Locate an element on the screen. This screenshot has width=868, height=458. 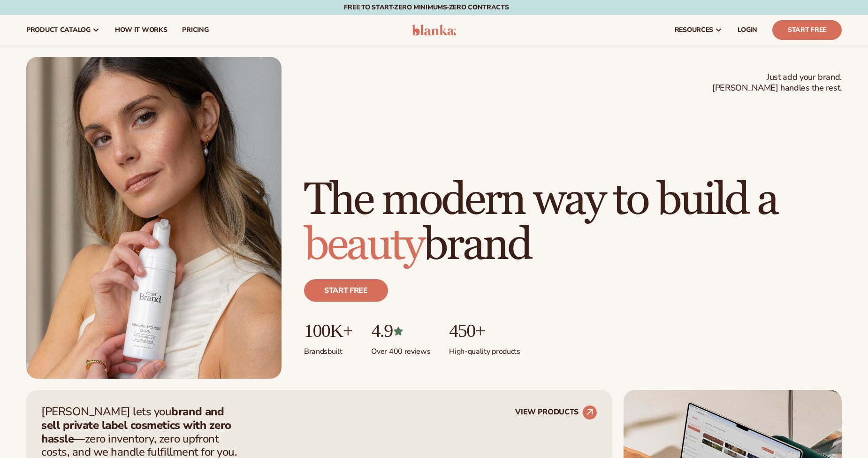
p: High-quality products is located at coordinates (484, 349).